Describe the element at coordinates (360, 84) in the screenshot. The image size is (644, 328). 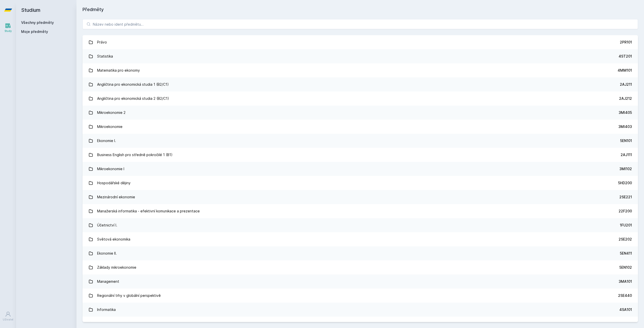
I see `a: Angličtina pro ekonomická studia 1 (B2/C1) 2AJ211` at that location.